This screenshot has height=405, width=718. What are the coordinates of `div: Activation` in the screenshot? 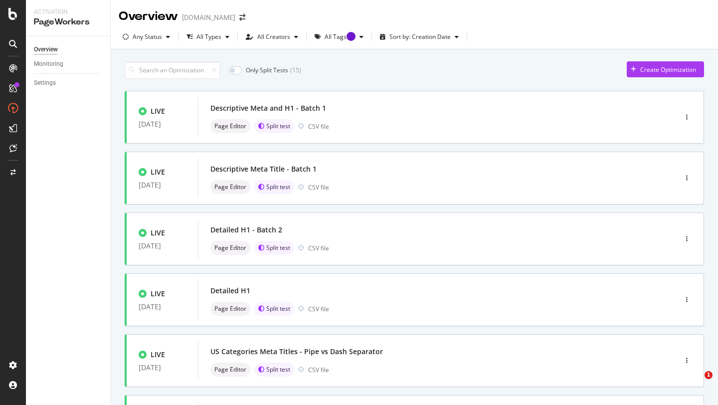 It's located at (68, 12).